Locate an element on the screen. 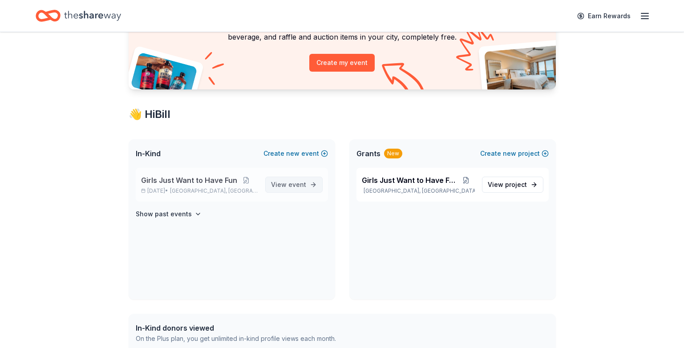  div: New is located at coordinates (393, 153).